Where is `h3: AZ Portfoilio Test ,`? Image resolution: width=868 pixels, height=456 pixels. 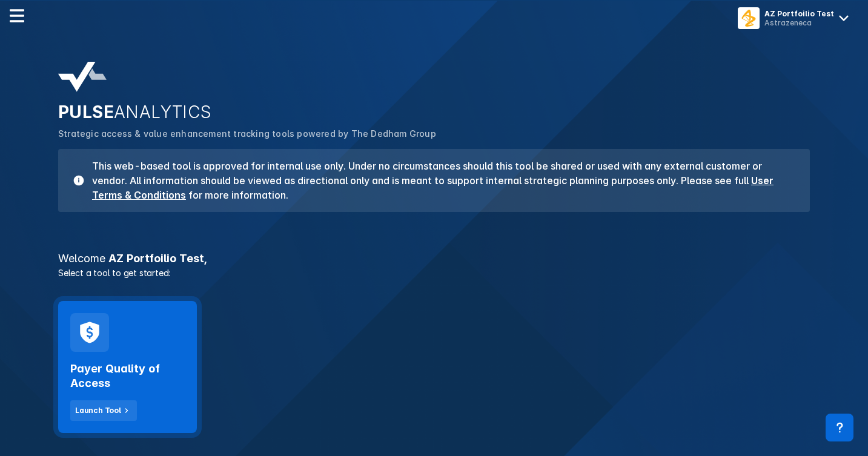 h3: AZ Portfoilio Test , is located at coordinates (434, 258).